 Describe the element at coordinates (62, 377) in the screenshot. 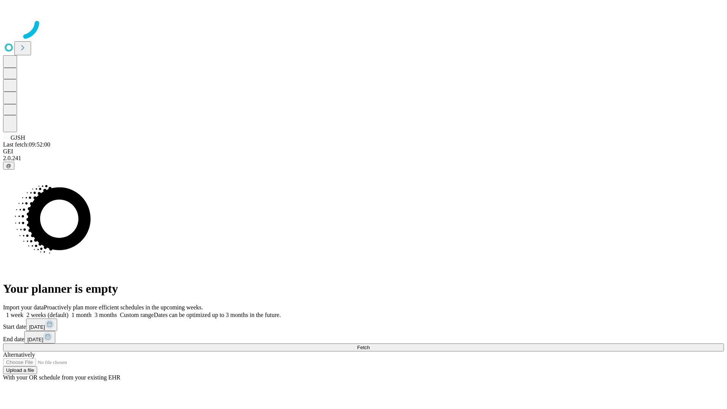

I see `span: With your OR schedule from your existing EHR` at that location.